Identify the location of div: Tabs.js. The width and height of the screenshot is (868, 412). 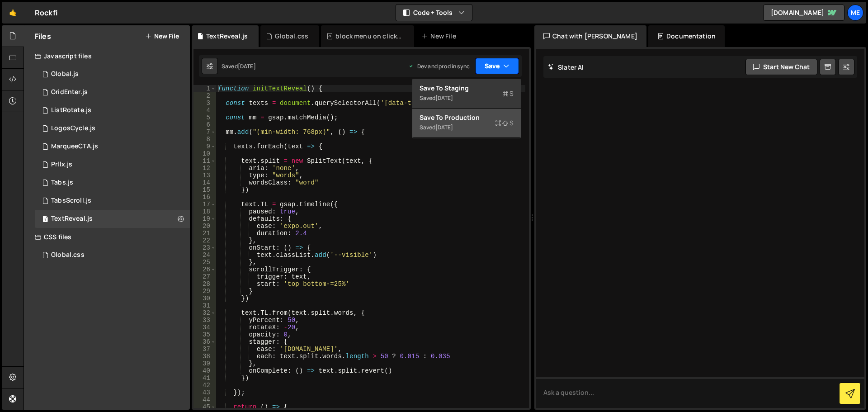
(62, 183).